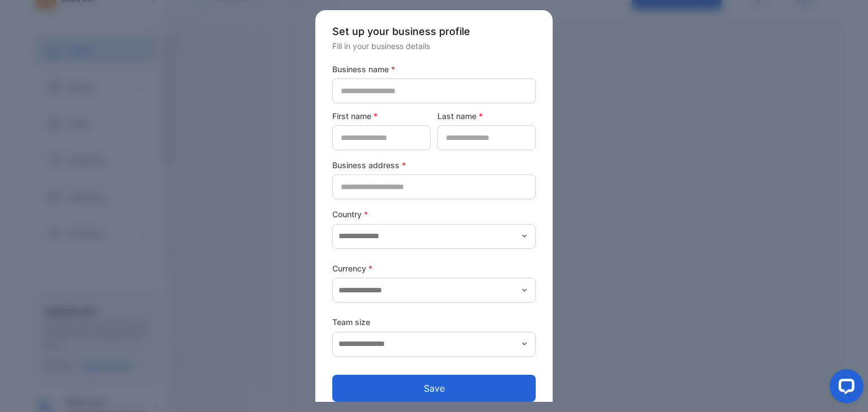  Describe the element at coordinates (382, 116) in the screenshot. I see `label: First name` at that location.